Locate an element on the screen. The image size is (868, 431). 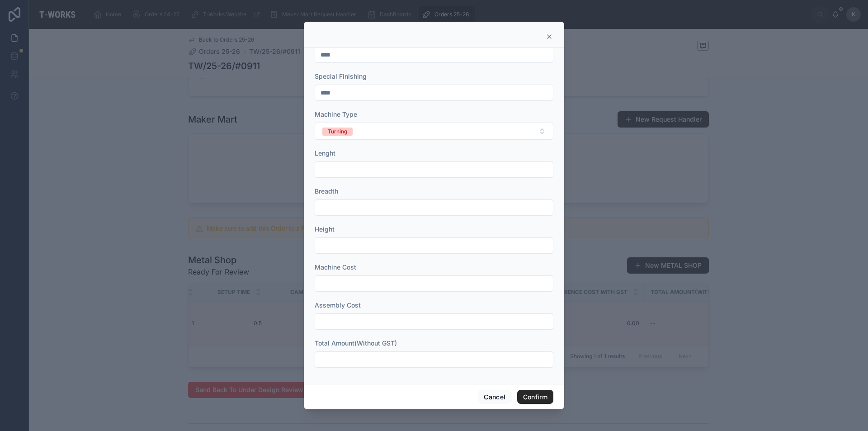
span: Total Amount(Without GST) is located at coordinates (356, 343).